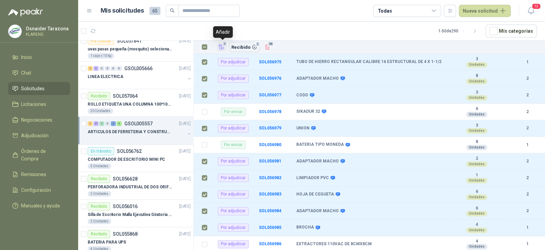 Image resolution: width=545 pixels, height=250 pixels. I want to click on div: 2, so click(113, 123).